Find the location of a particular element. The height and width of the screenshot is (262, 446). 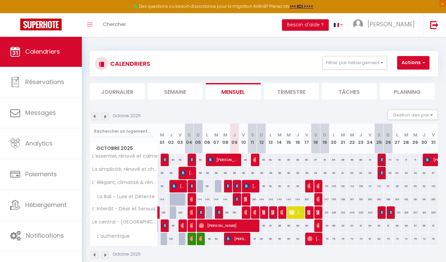

img: logout is located at coordinates (435, 25).